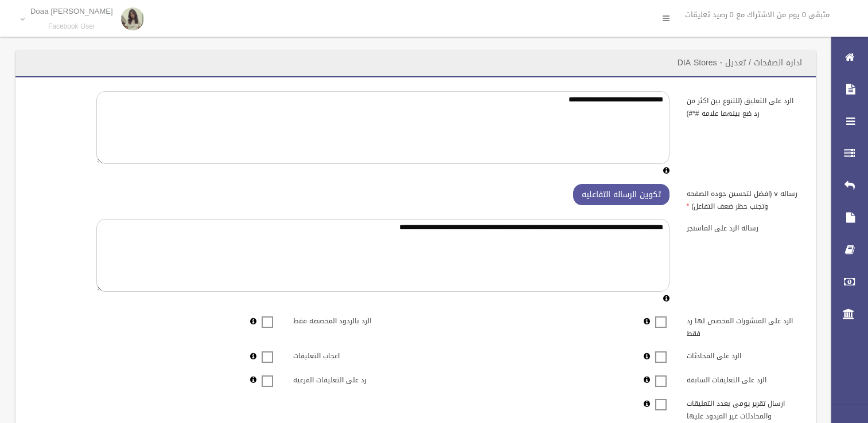 Image resolution: width=868 pixels, height=423 pixels. Describe the element at coordinates (744, 227) in the screenshot. I see `label: رساله الرد على الماسنجر` at that location.